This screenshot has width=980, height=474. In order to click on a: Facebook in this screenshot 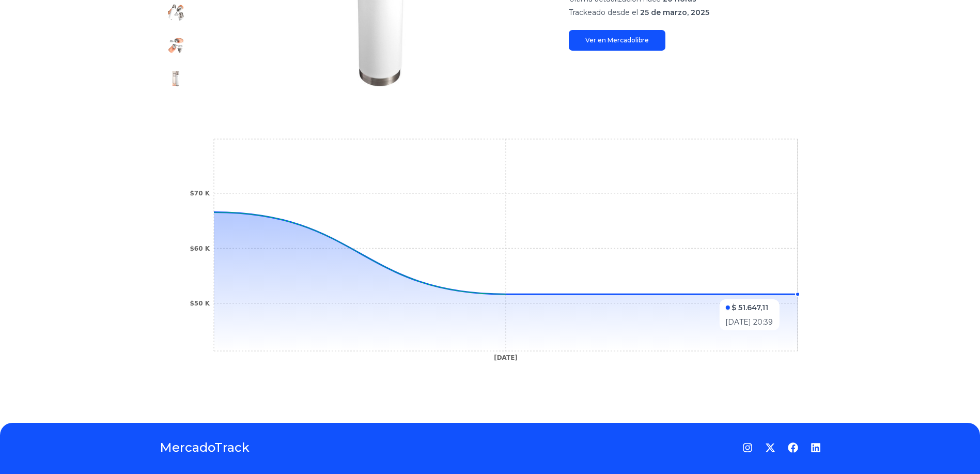, I will do `click(793, 448)`.